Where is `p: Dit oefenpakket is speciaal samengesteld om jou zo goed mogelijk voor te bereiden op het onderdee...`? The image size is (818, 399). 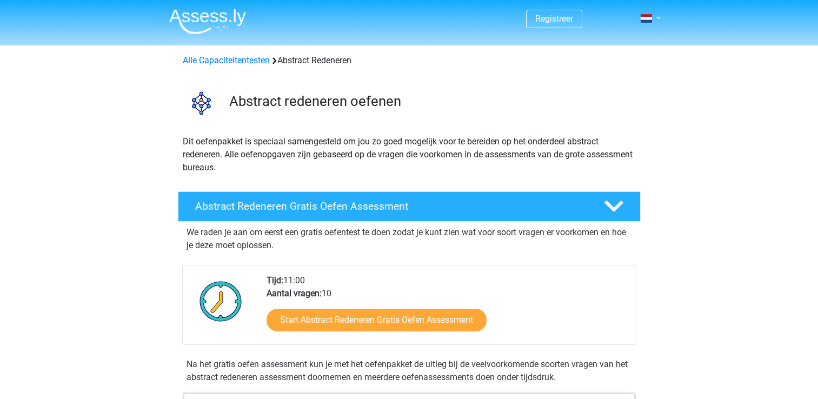 p: Dit oefenpakket is speciaal samengesteld om jou zo goed mogelijk voor te bereiden op het onderdee... is located at coordinates (409, 155).